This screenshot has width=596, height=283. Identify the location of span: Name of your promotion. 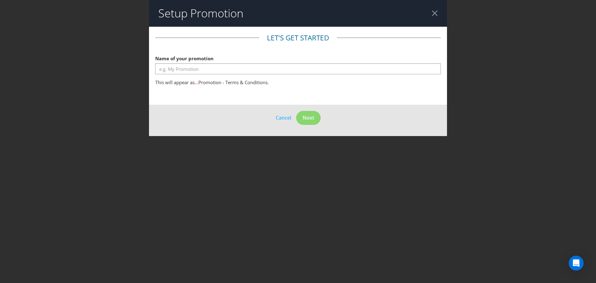
(184, 58).